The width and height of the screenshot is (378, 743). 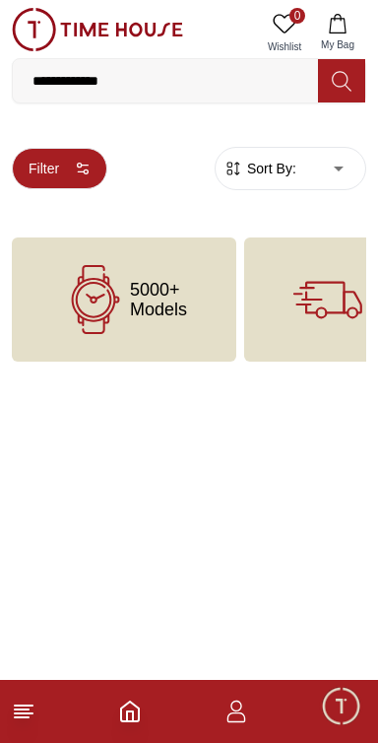 I want to click on span: 5000+ Models, so click(x=159, y=299).